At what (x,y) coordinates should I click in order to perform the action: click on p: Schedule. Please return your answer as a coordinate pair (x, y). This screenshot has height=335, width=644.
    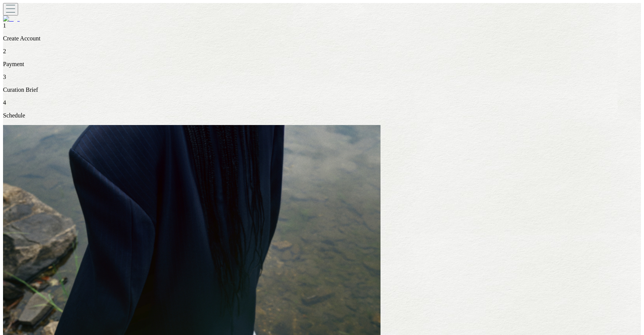
    Looking at the image, I should click on (322, 116).